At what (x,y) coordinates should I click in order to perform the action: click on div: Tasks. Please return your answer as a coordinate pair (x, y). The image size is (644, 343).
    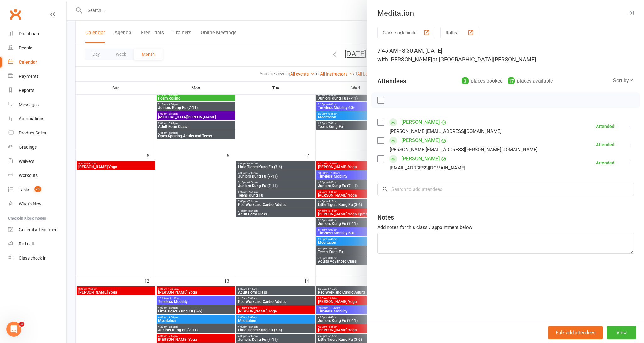
    Looking at the image, I should click on (24, 190).